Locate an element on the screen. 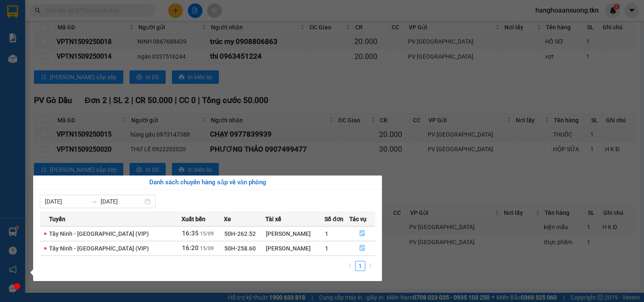  span: swap-right is located at coordinates (94, 202).